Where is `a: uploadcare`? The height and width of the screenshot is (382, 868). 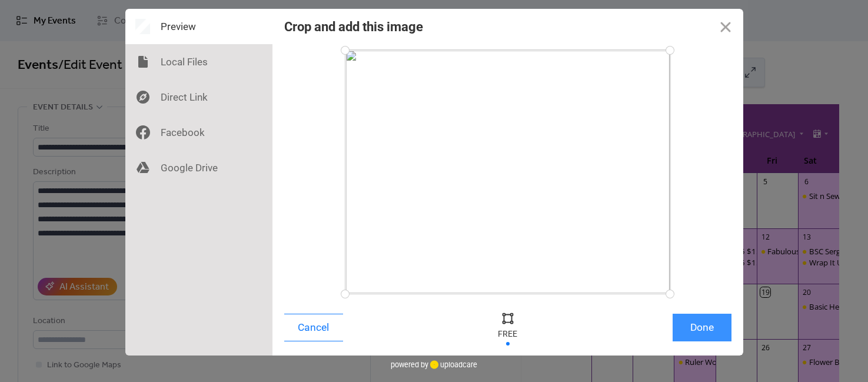 a: uploadcare is located at coordinates (452, 365).